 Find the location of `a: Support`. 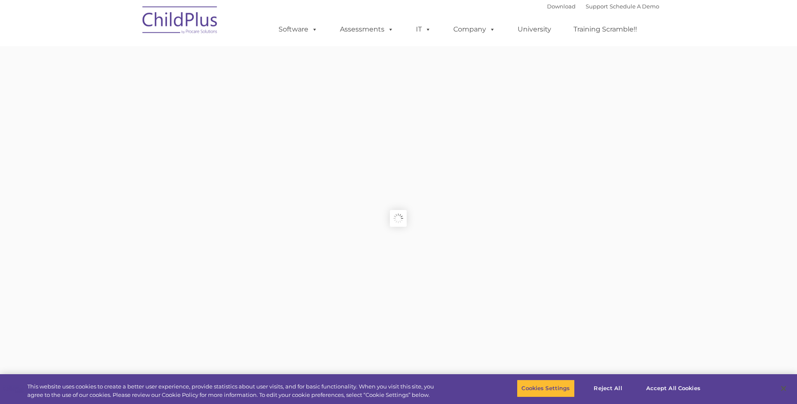

a: Support is located at coordinates (597, 6).